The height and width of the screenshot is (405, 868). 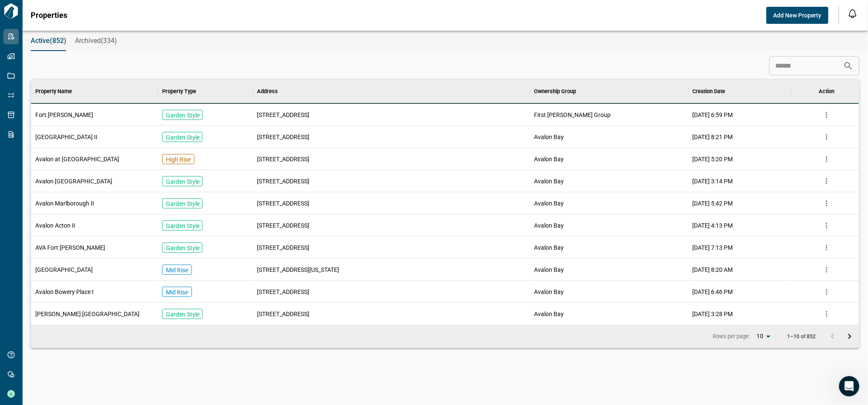 What do you see at coordinates (731, 336) in the screenshot?
I see `p: Rows per page:` at bounding box center [731, 336].